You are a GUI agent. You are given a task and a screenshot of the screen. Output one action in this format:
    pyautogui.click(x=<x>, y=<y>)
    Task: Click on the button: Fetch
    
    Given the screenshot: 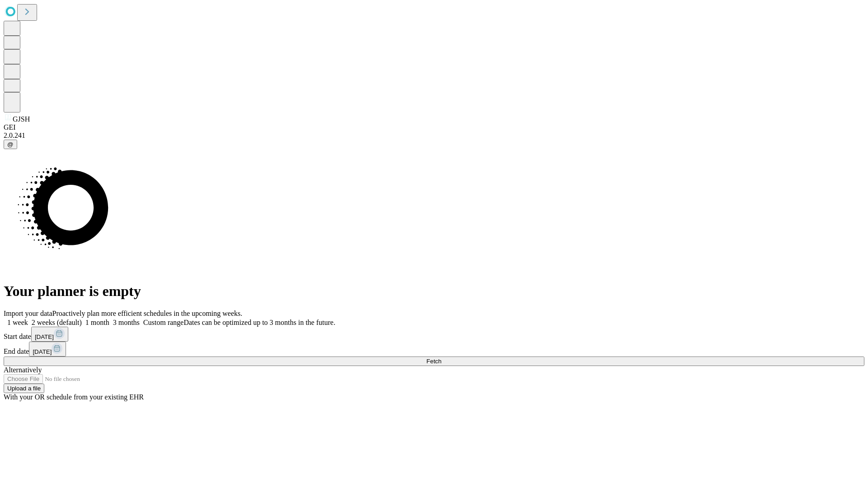 What is the action you would take?
    pyautogui.click(x=434, y=361)
    